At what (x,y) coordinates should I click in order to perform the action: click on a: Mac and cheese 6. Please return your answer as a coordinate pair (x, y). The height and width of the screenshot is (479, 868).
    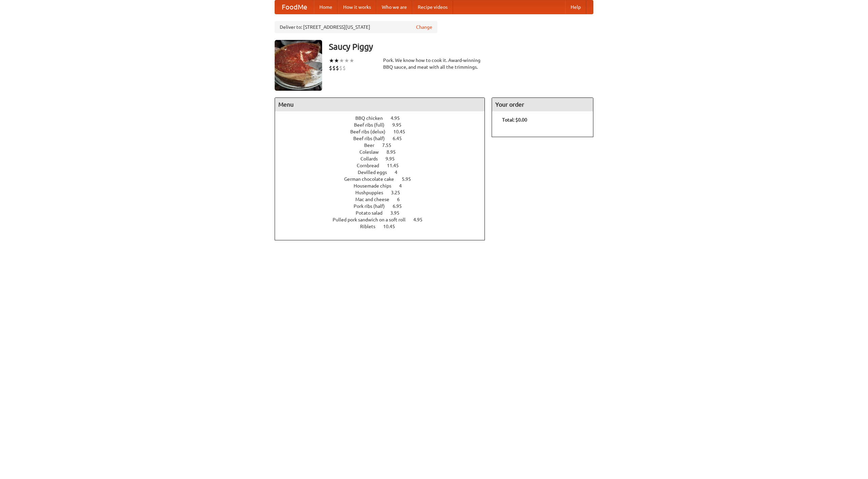
    Looking at the image, I should click on (384, 200).